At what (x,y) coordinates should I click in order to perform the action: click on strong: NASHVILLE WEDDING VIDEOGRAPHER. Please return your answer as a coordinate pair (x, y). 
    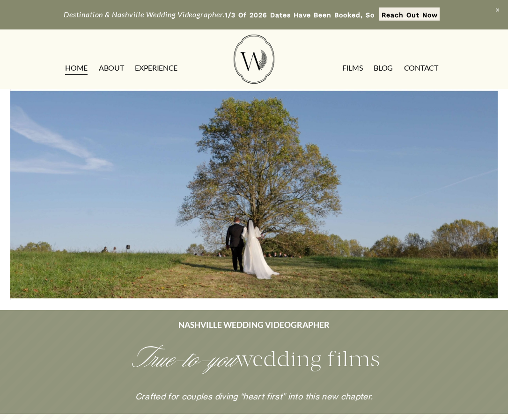
    Looking at the image, I should click on (253, 324).